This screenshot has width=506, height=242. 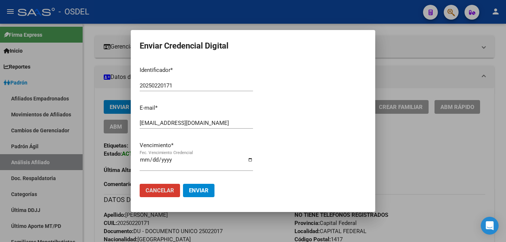 What do you see at coordinates (253, 46) in the screenshot?
I see `h2: Enviar Credencial Digital` at bounding box center [253, 46].